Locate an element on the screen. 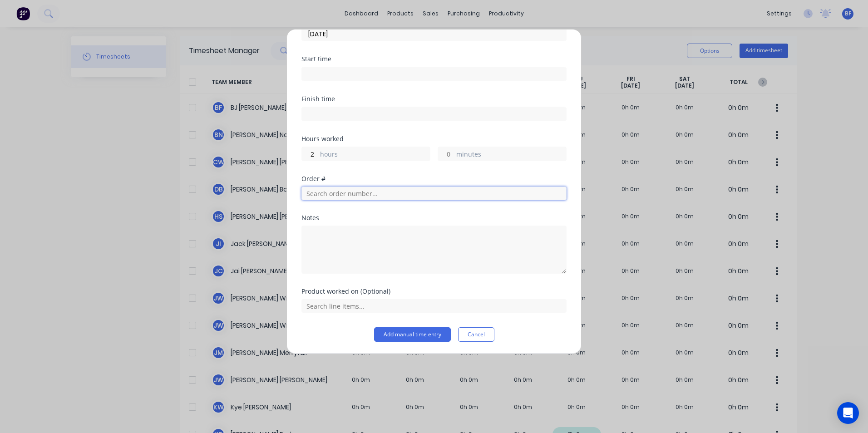 This screenshot has height=433, width=868. label: hours is located at coordinates (375, 155).